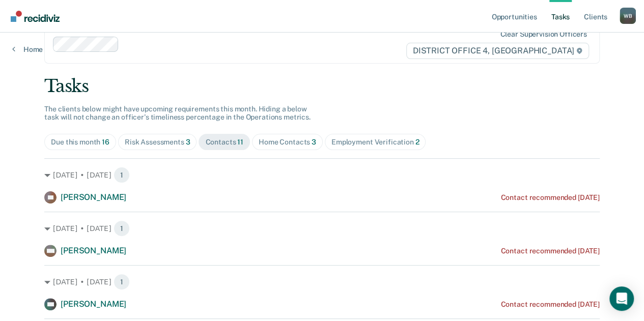  Describe the element at coordinates (322, 86) in the screenshot. I see `div: Tasks` at that location.